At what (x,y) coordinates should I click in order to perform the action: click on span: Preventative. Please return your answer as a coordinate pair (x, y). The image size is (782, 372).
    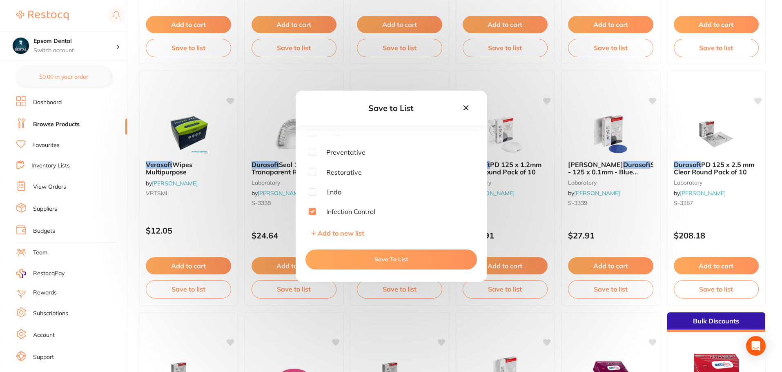
    Looking at the image, I should click on (341, 152).